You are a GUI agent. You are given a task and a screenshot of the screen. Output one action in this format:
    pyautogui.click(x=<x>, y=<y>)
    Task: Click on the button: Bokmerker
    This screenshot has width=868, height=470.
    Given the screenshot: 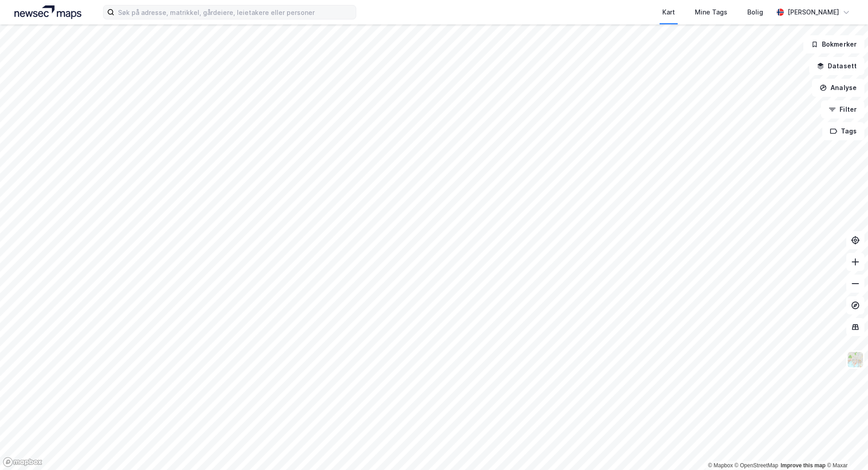 What is the action you would take?
    pyautogui.click(x=834, y=44)
    